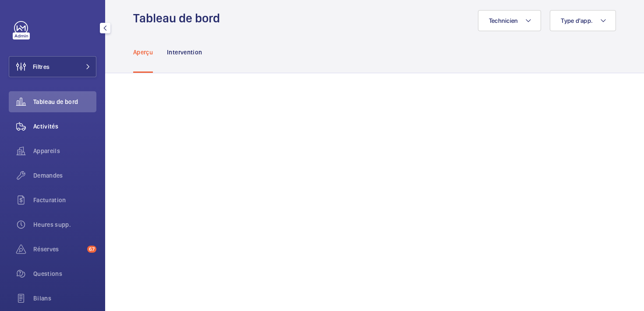 This screenshot has height=311, width=644. What do you see at coordinates (577, 21) in the screenshot?
I see `span: Type d'app.` at bounding box center [577, 21].